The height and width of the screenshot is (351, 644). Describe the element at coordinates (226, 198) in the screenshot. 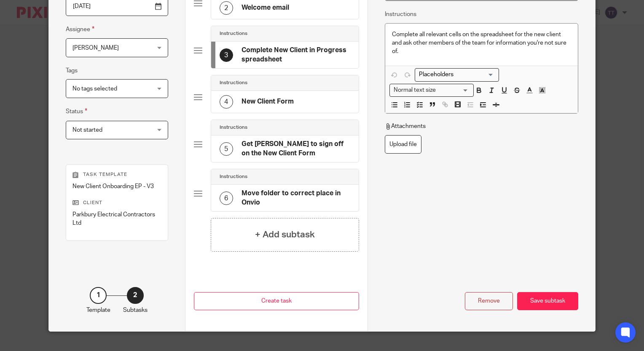

I see `div: 6` at that location.